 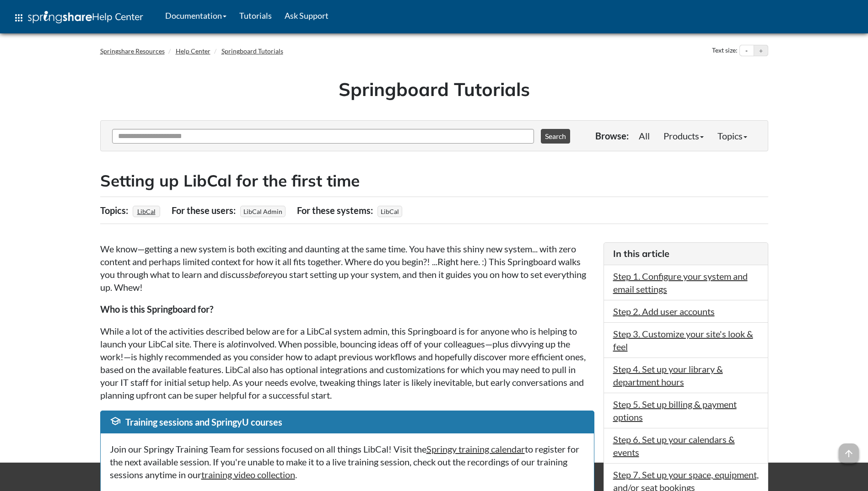 What do you see at coordinates (849, 454) in the screenshot?
I see `span: arrow_upward` at bounding box center [849, 454].